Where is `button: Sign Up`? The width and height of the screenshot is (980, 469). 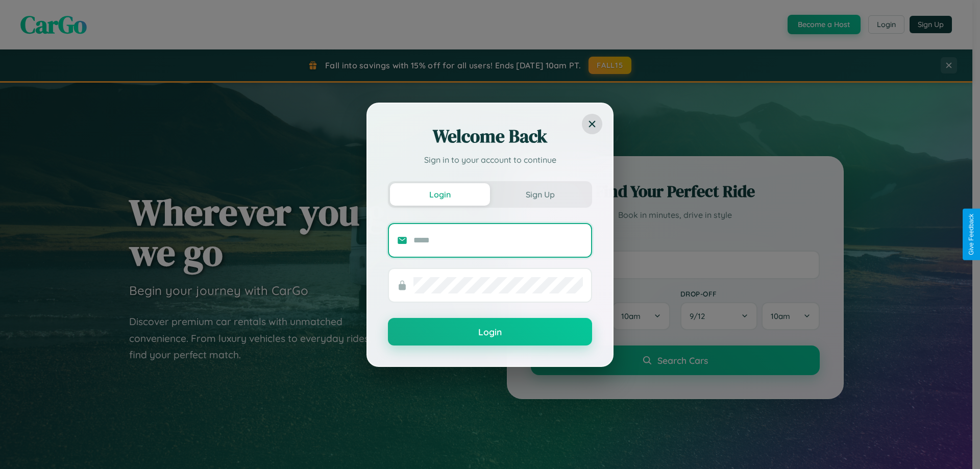
button: Sign Up is located at coordinates (540, 194).